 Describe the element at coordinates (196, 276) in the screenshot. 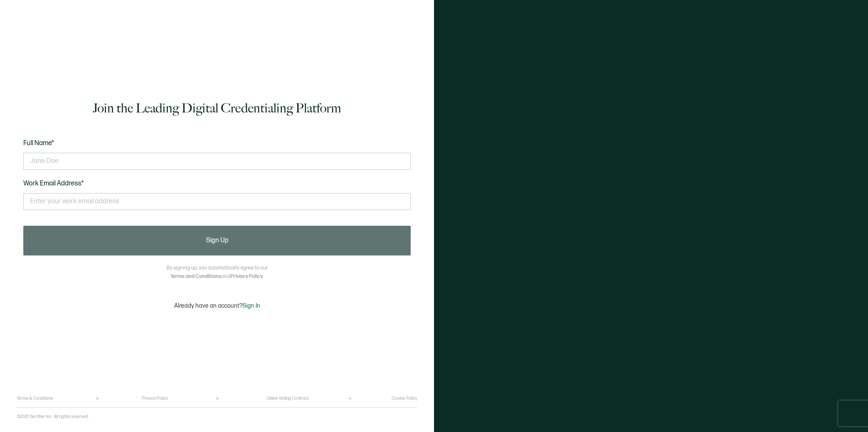

I see `a: Terms and Conditions` at that location.